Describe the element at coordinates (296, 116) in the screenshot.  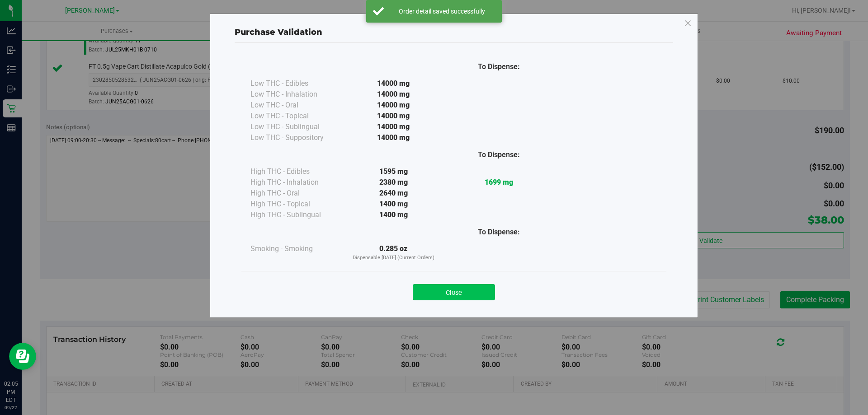
I see `div: Low THC - Topical` at that location.